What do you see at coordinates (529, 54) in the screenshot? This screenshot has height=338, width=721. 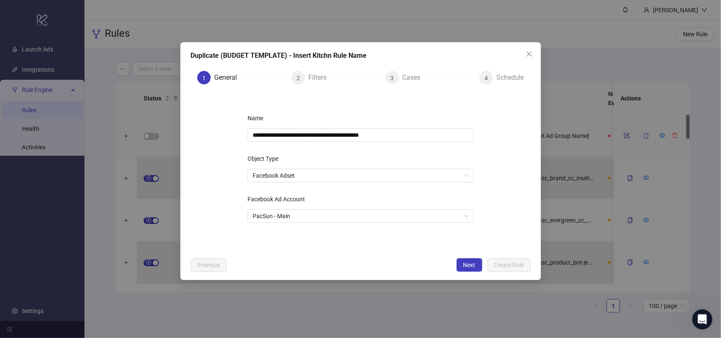 I see `button: Close` at bounding box center [529, 54].